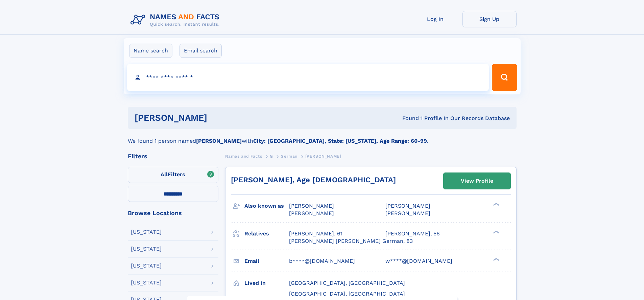  I want to click on div: Browse Locations, so click(173, 213).